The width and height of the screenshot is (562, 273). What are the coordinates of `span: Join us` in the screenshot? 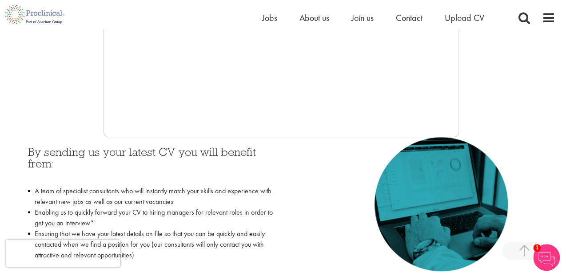 It's located at (363, 18).